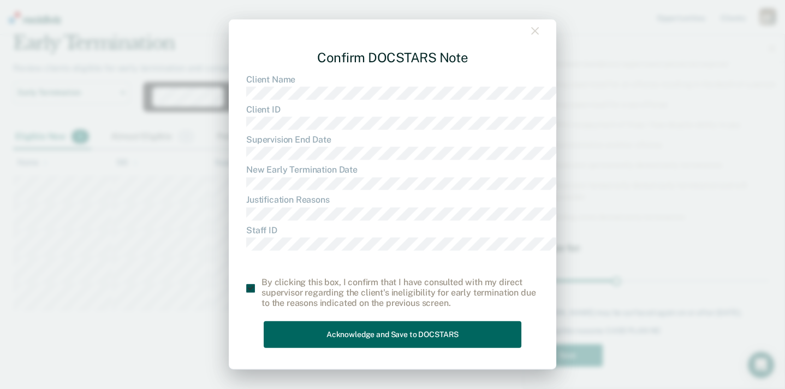 The width and height of the screenshot is (785, 389). Describe the element at coordinates (392, 109) in the screenshot. I see `dt: Client ID` at that location.